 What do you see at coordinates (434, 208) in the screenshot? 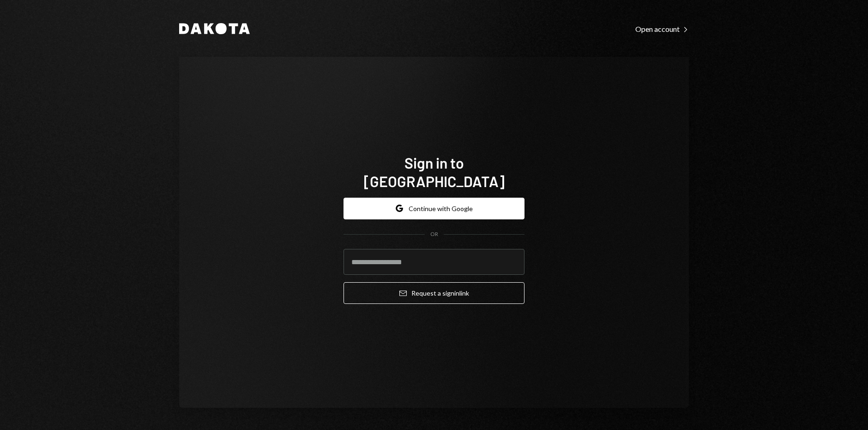
I see `button: Continue with Google` at bounding box center [434, 208].